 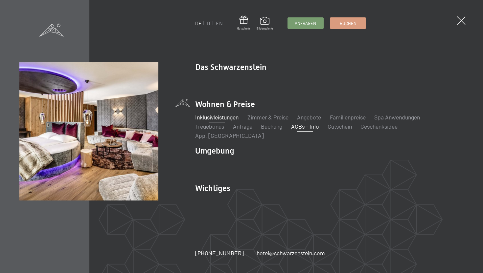 I want to click on a: Buchen, so click(x=348, y=23).